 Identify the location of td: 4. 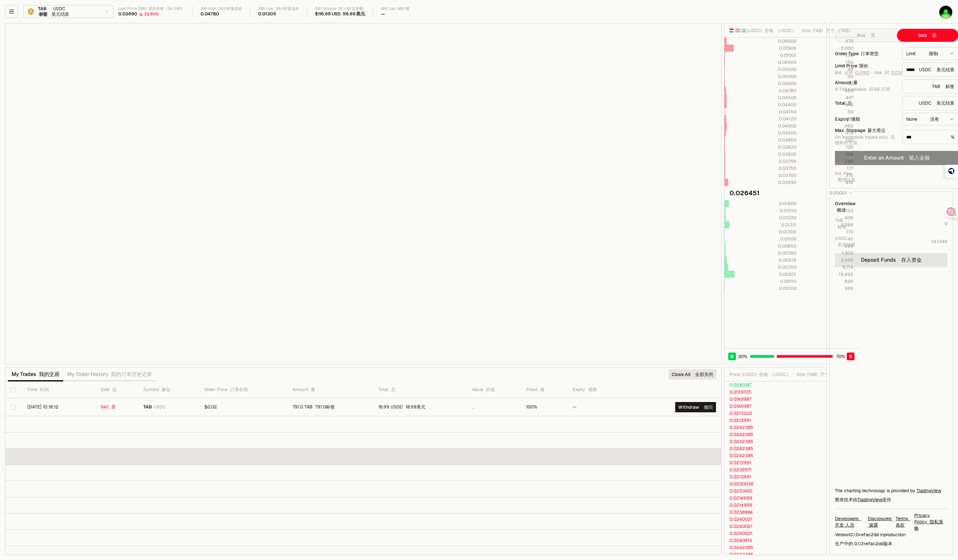
(819, 449).